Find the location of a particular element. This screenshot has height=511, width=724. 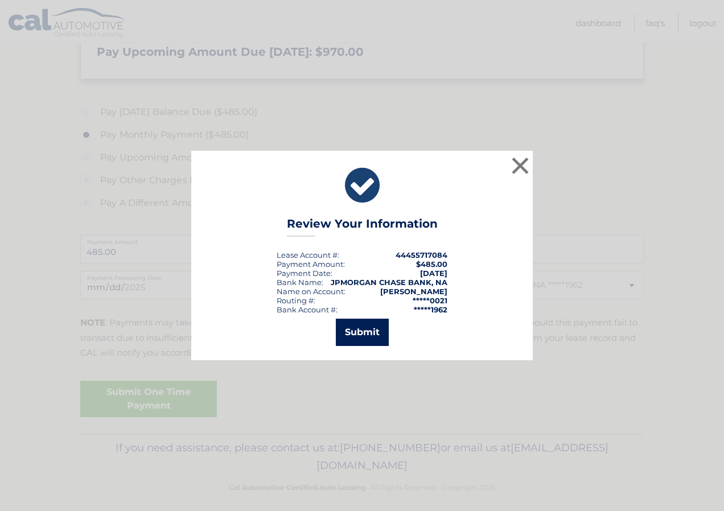

div: Bank Name: is located at coordinates (300, 282).